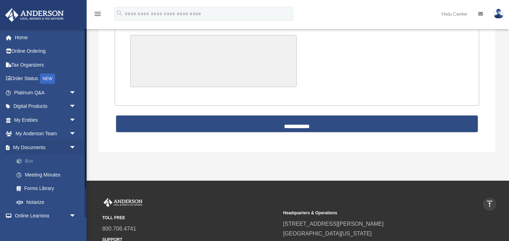  Describe the element at coordinates (498, 14) in the screenshot. I see `img: User Pic` at that location.